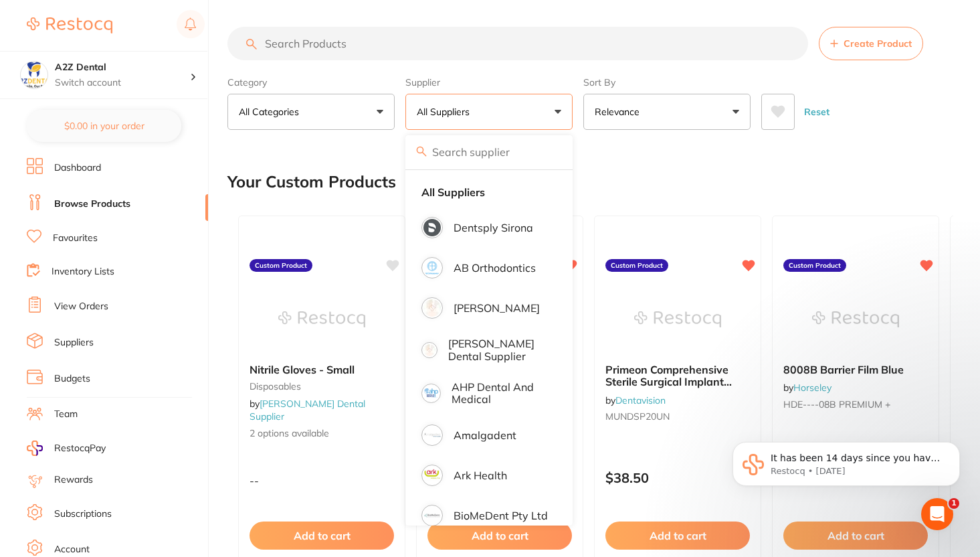 Image resolution: width=980 pixels, height=557 pixels. I want to click on img: AB Orthodontics, so click(432, 267).